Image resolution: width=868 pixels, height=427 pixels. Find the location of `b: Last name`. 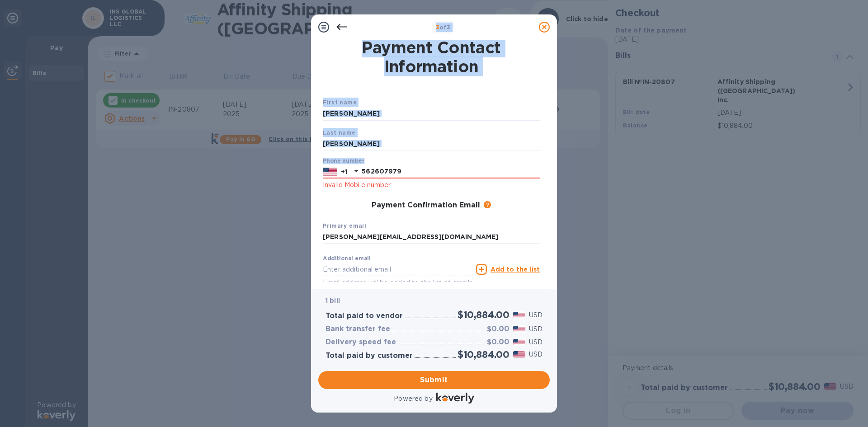

b: Last name is located at coordinates (339, 133).